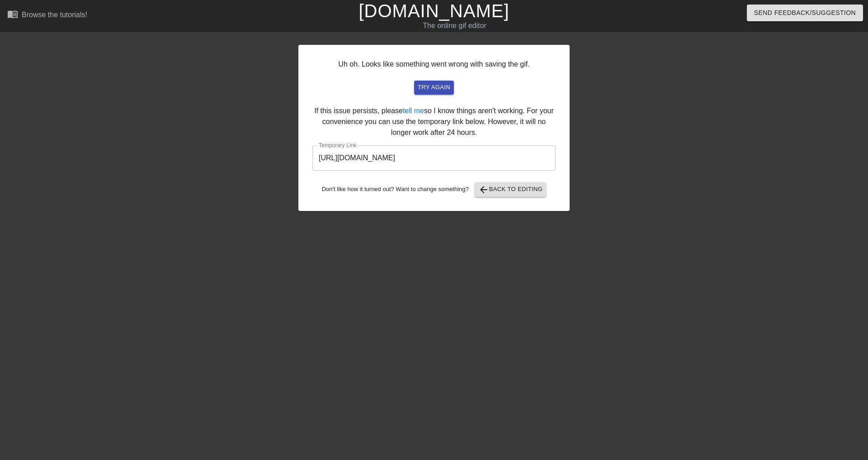 This screenshot has height=460, width=868. I want to click on div: Browse the tutorials!, so click(54, 14).